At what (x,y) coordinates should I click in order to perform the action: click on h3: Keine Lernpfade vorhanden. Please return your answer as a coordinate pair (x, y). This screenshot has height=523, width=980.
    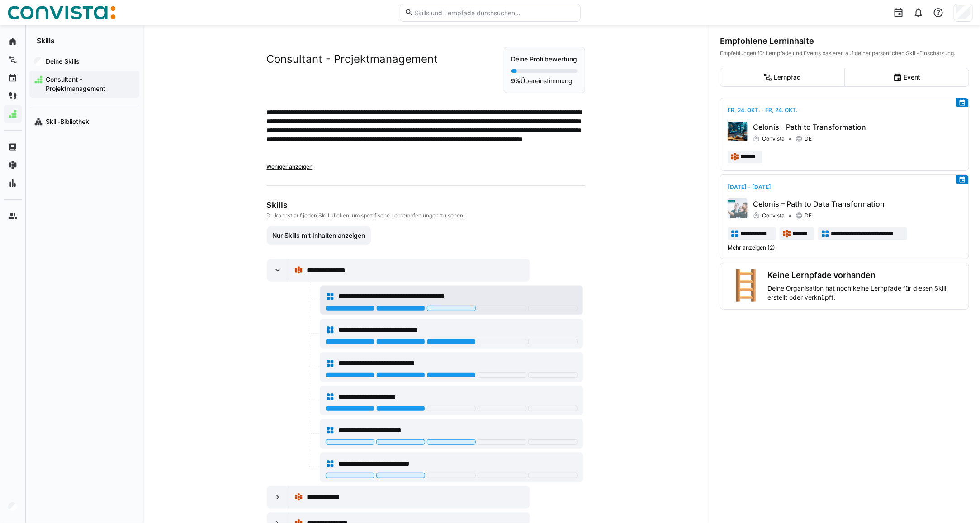
    Looking at the image, I should click on (864, 275).